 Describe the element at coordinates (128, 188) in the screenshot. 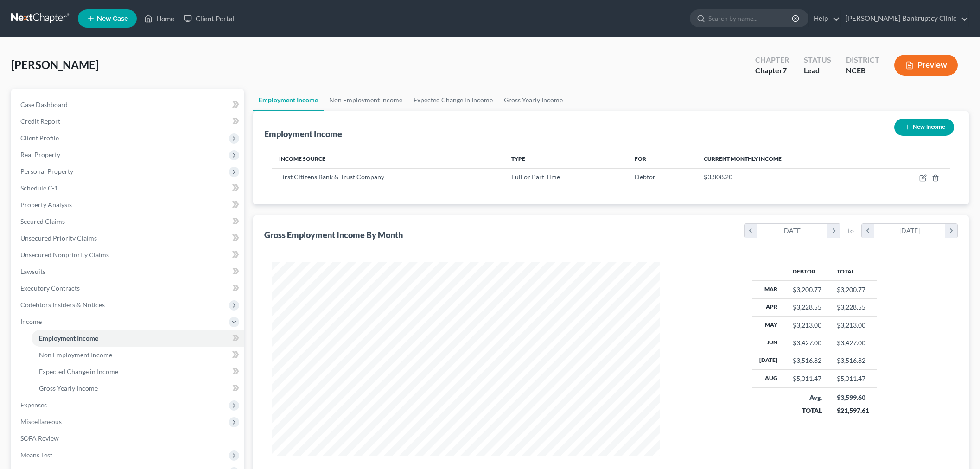

I see `a: Schedule C-1` at that location.